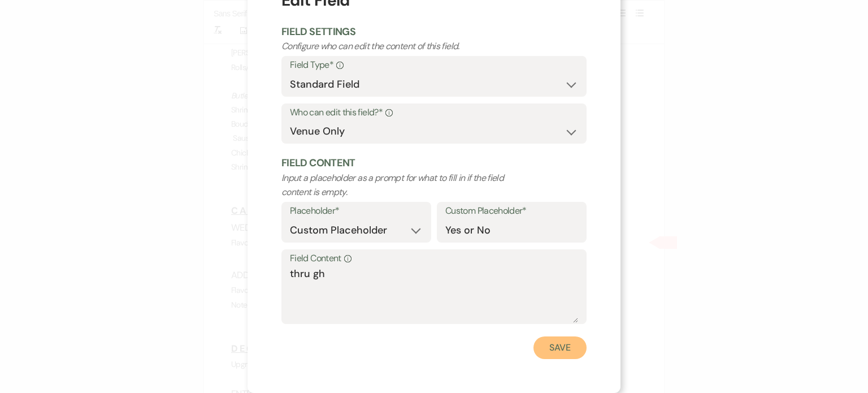  Describe the element at coordinates (434, 112) in the screenshot. I see `label: Who can edit this field?*` at that location.